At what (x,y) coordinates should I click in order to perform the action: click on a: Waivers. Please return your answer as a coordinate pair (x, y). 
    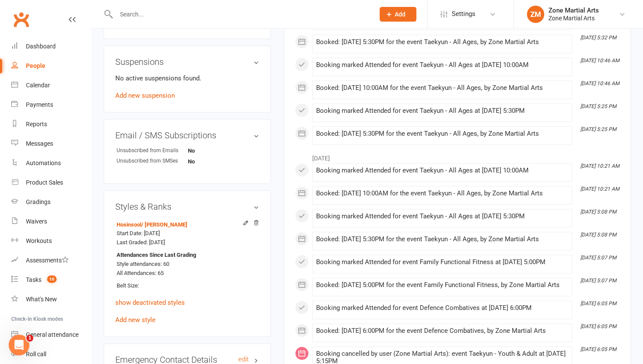
    Looking at the image, I should click on (51, 221).